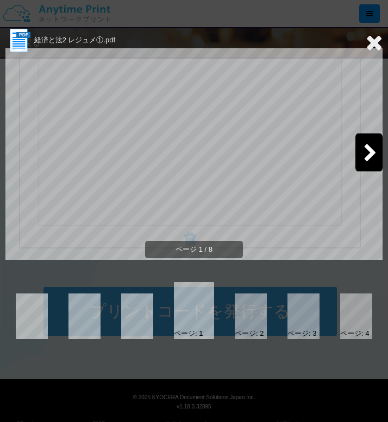  Describe the element at coordinates (194, 250) in the screenshot. I see `span: ページ 1 / 8` at that location.